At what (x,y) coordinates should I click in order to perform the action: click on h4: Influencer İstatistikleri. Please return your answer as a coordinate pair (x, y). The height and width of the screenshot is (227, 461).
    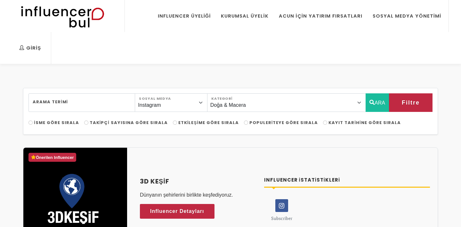
    Looking at the image, I should click on (347, 180).